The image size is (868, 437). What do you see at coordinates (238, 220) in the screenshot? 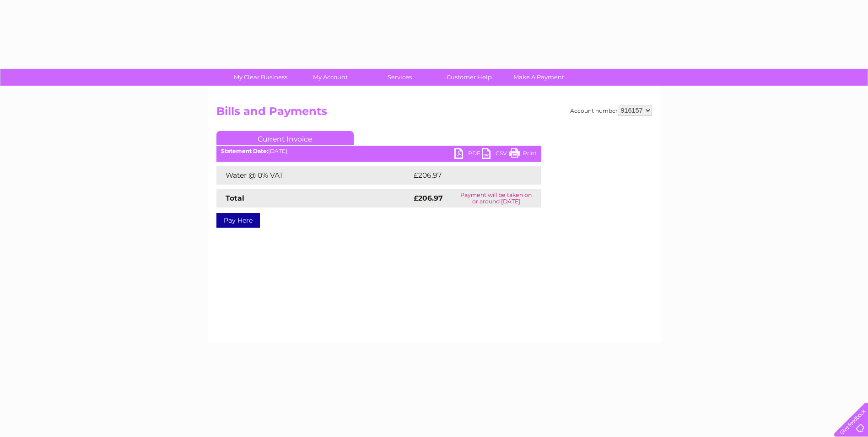
I see `a: Pay Here` at bounding box center [238, 220].